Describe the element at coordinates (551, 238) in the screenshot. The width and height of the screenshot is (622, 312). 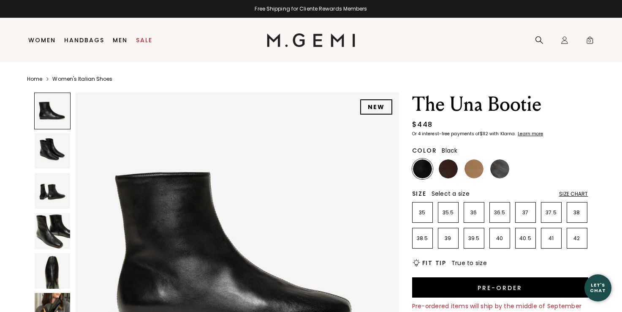
I see `p: 41` at that location.